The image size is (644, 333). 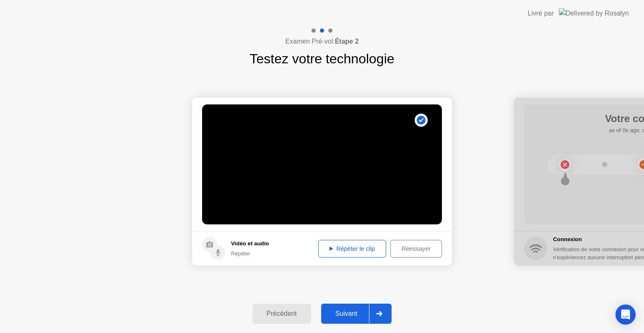 I want to click on b: Étape 2, so click(x=347, y=41).